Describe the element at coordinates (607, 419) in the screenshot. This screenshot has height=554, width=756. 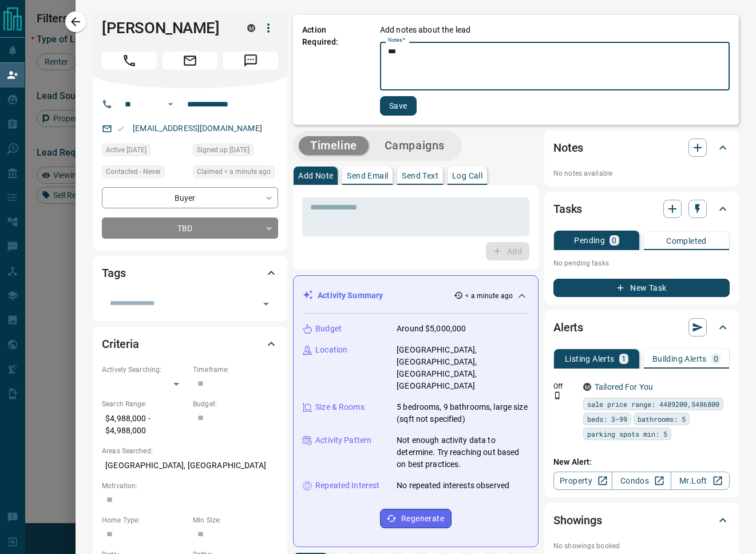
I see `span: beds: 3-99` at that location.